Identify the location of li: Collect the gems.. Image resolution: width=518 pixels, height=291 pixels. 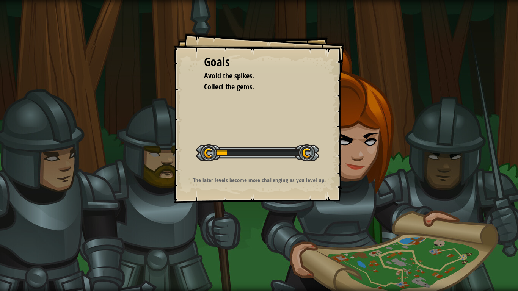
(253, 87).